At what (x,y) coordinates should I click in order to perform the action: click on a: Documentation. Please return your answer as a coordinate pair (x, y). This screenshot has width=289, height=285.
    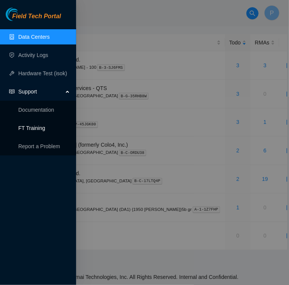
    Looking at the image, I should click on (36, 110).